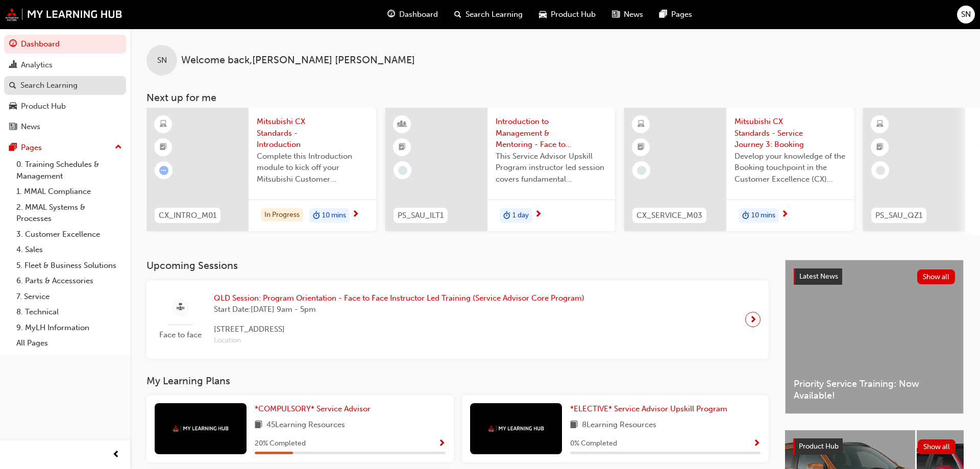  Describe the element at coordinates (261, 170) in the screenshot. I see `a: CX_INTRO_M01Mitsubishi CX Standards - IntroductionComplete this Introduction module to kick off y...` at that location.